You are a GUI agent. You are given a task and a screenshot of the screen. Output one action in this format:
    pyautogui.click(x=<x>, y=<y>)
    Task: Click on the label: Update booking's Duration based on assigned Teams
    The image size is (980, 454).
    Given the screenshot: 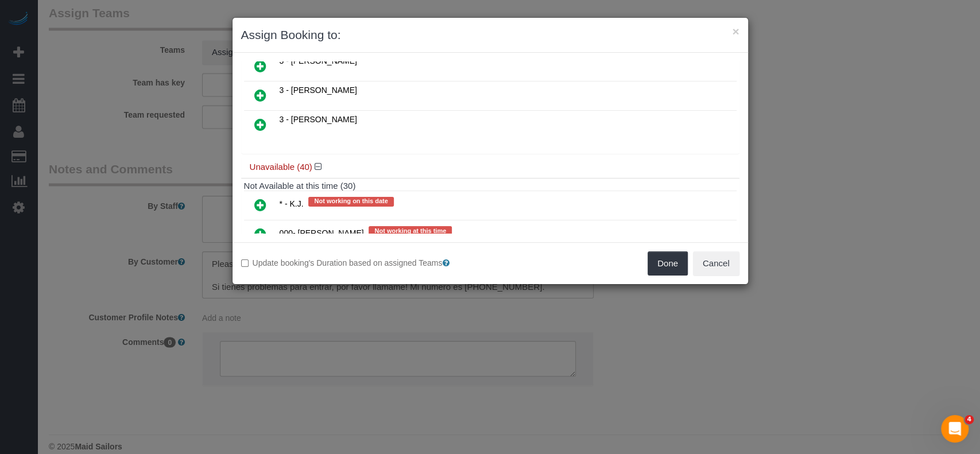 What is the action you would take?
    pyautogui.click(x=361, y=263)
    